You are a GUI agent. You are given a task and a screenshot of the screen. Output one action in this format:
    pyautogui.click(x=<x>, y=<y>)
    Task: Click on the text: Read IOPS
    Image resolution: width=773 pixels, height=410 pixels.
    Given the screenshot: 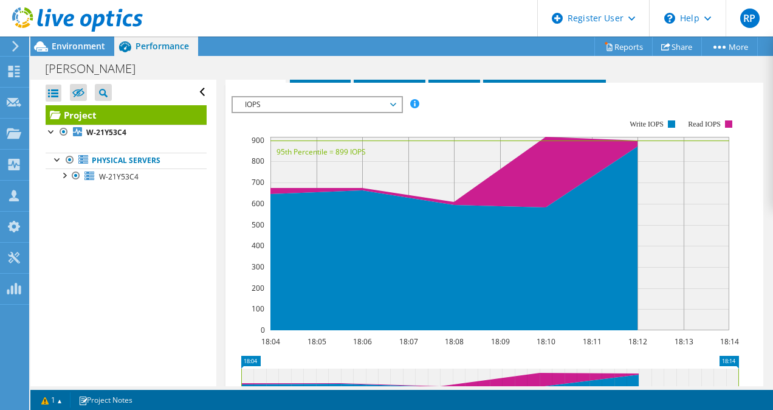 What is the action you would take?
    pyautogui.click(x=705, y=124)
    